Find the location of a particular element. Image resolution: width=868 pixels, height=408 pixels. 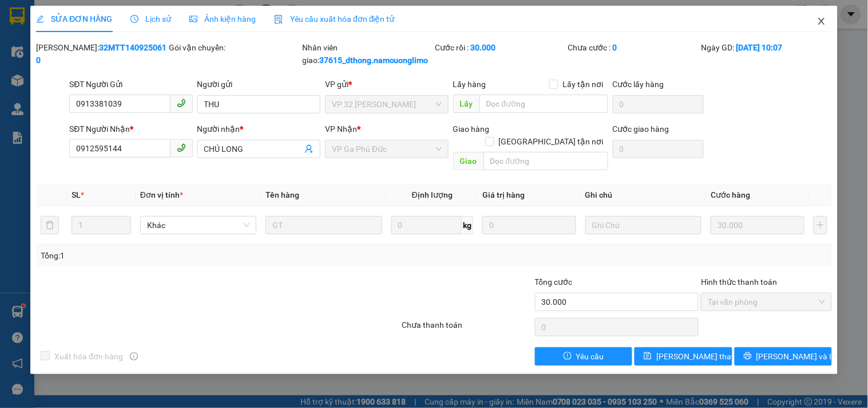

span: close is located at coordinates (822, 21).